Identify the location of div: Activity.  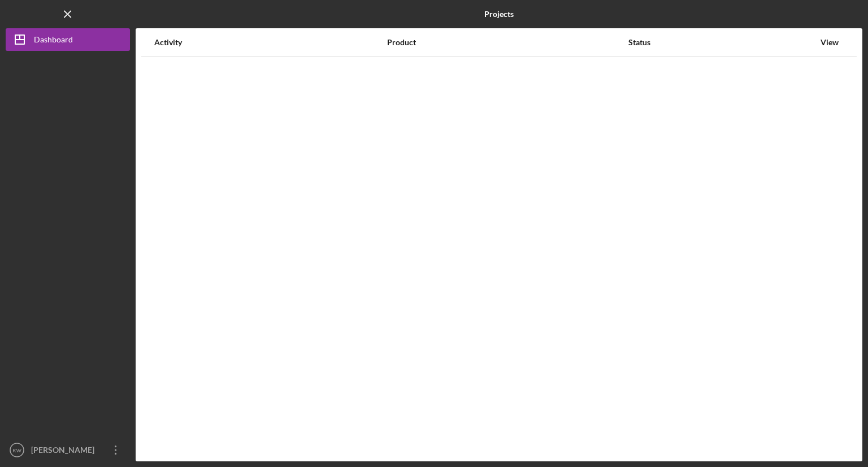
(270, 42).